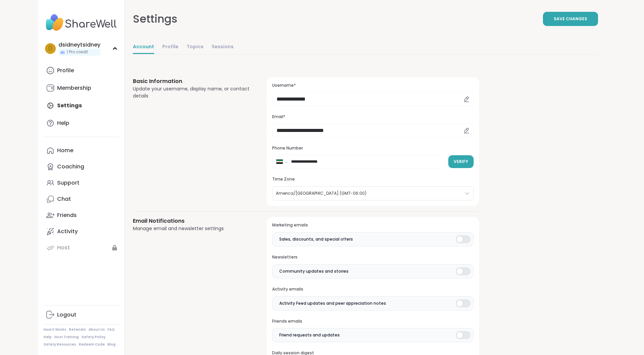 This screenshot has width=644, height=355. I want to click on div: Activity, so click(68, 232).